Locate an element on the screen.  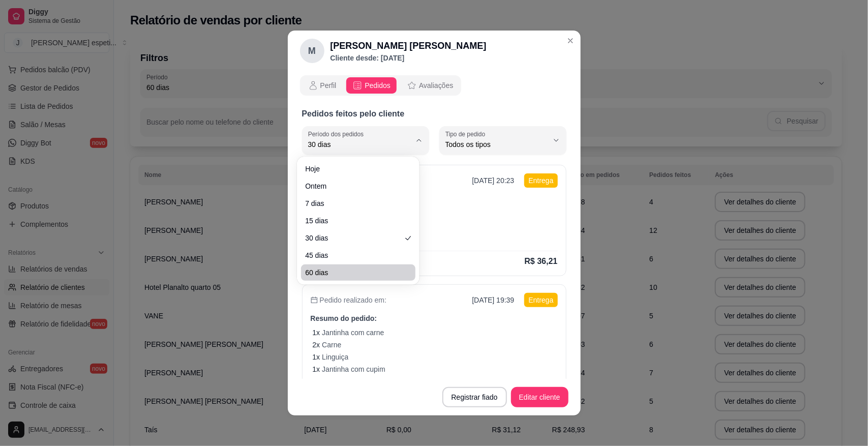
button: Registrar fiado is located at coordinates (475, 397).